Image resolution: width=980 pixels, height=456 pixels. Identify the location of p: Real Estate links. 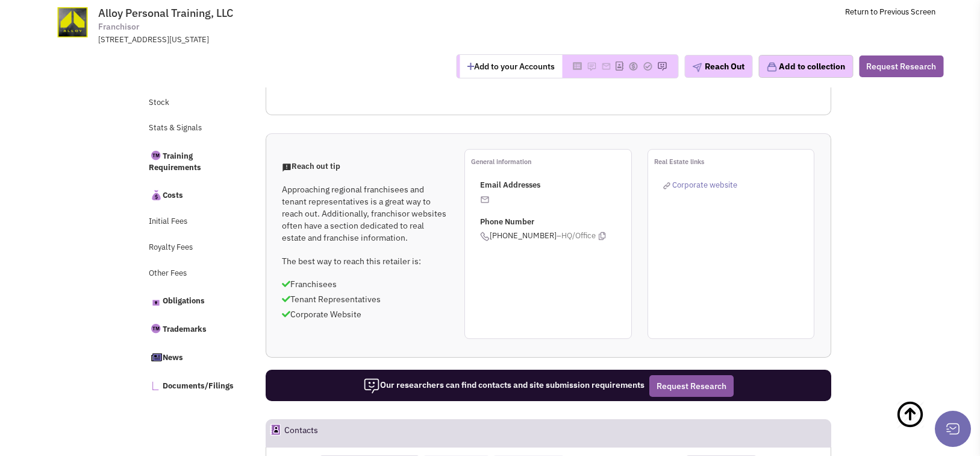
(734, 161).